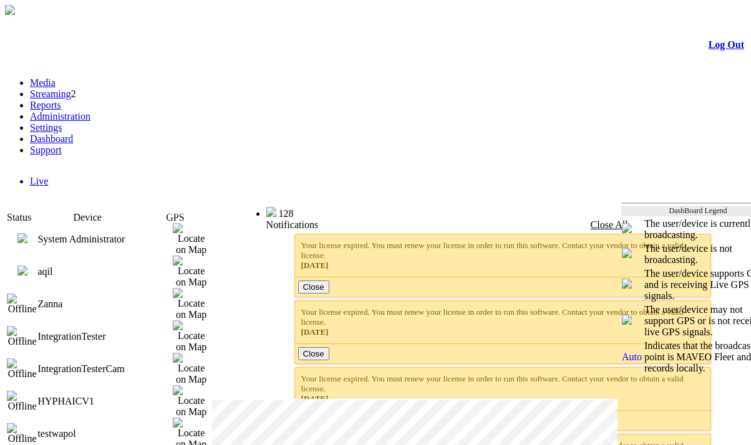  I want to click on img: arrow-3.png, so click(10, 10).